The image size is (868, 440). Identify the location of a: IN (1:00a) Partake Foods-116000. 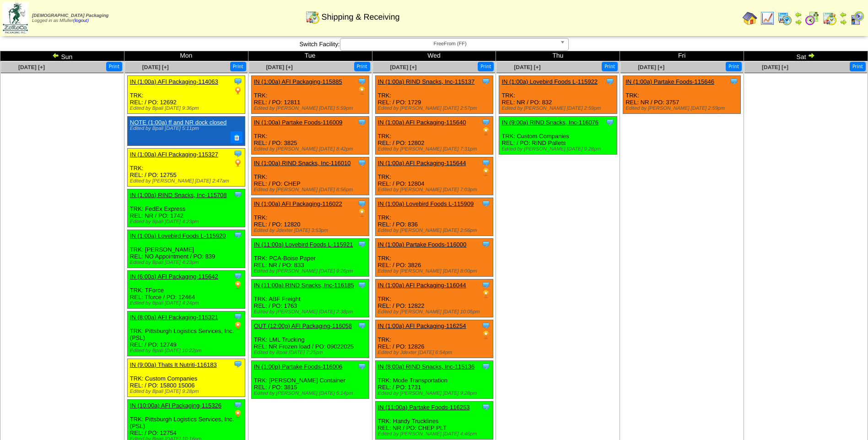
(423, 244).